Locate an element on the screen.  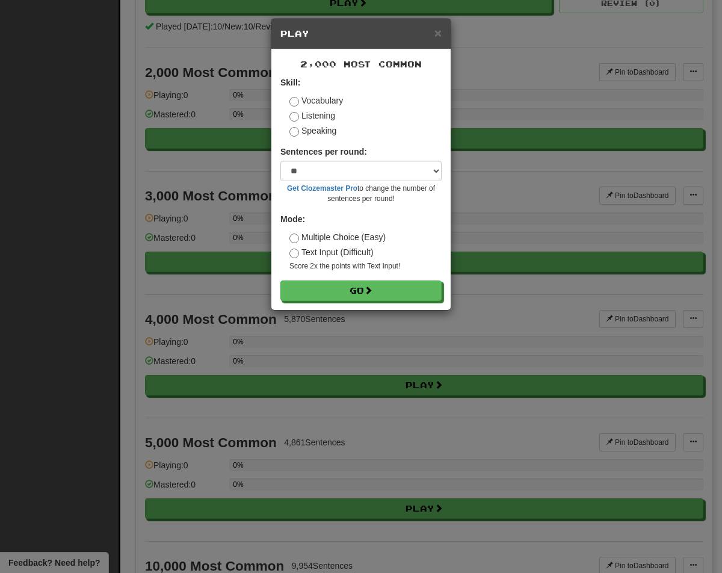
input: Text Input (Difficult) is located at coordinates (294, 253).